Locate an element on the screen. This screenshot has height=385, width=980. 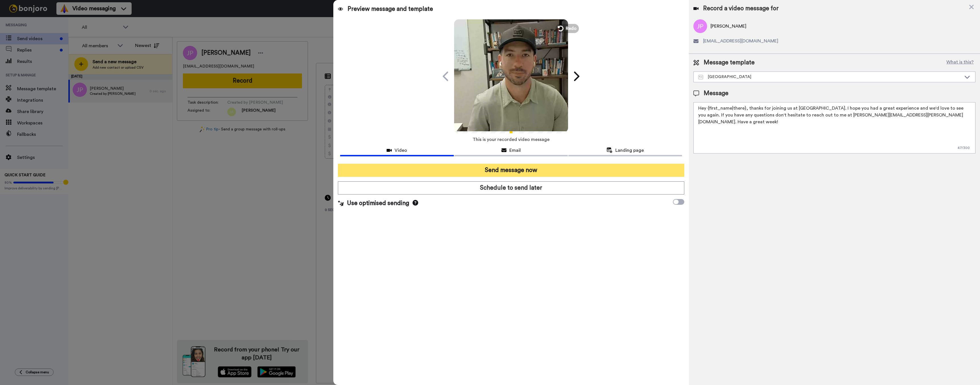
span: This is your recorded video message is located at coordinates (511, 139).